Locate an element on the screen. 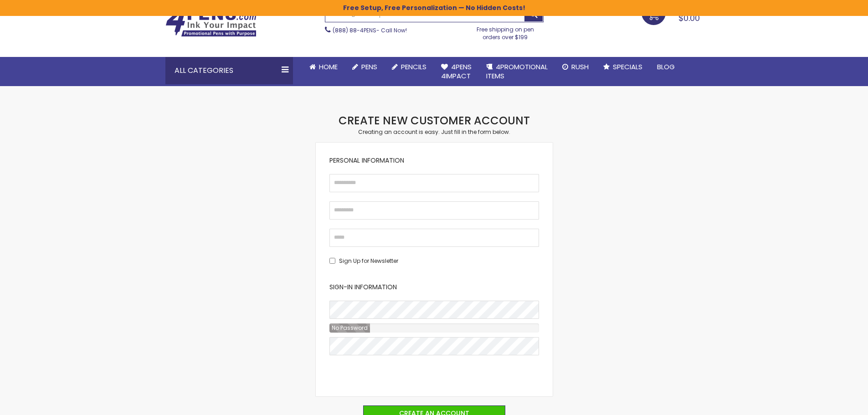 Image resolution: width=868 pixels, height=415 pixels. div: Free shipping on pen orders over $199 is located at coordinates (506, 31).